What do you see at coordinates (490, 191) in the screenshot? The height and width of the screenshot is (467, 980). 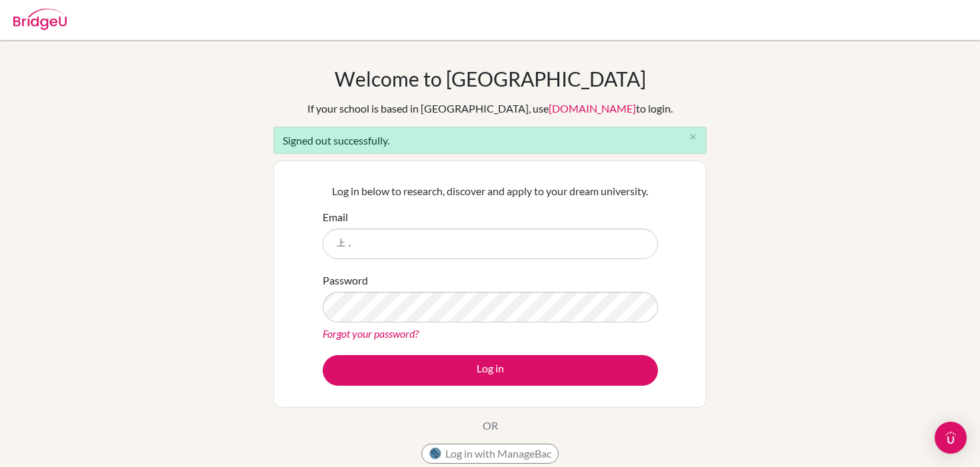 I see `p: Log in below to research, discover and apply to your dream university.` at bounding box center [490, 191].